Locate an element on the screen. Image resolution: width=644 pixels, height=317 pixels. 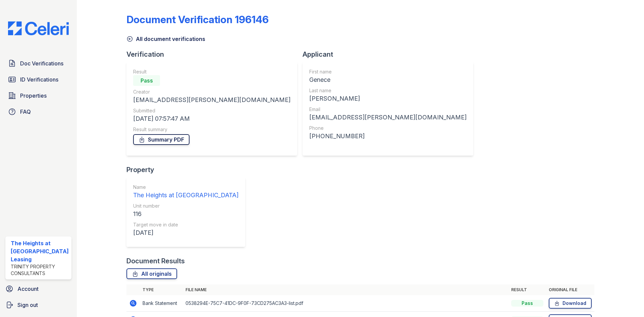
div: Last name is located at coordinates (388, 91).